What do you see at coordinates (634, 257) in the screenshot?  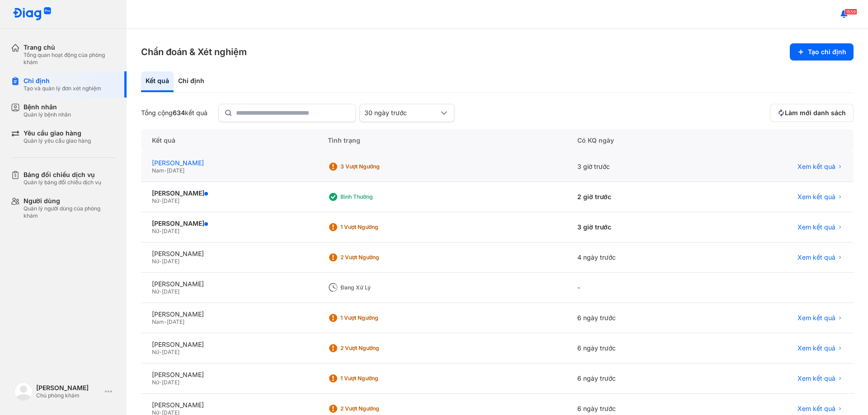 I see `div: 4 ngày trước` at bounding box center [634, 257].